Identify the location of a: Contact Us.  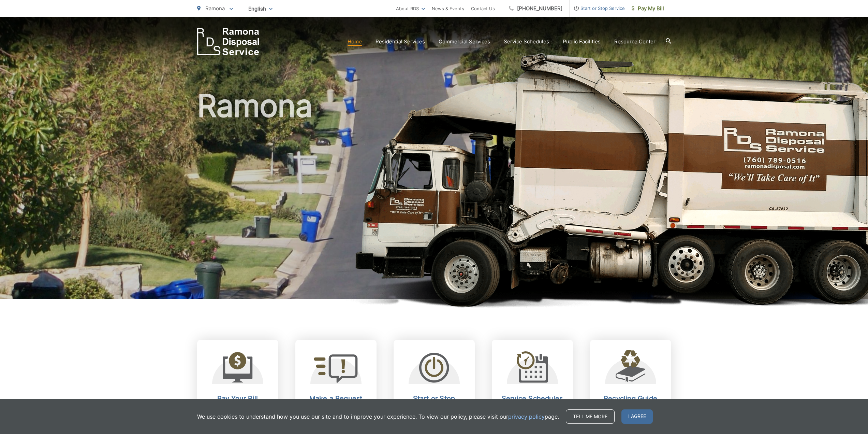
(483, 8).